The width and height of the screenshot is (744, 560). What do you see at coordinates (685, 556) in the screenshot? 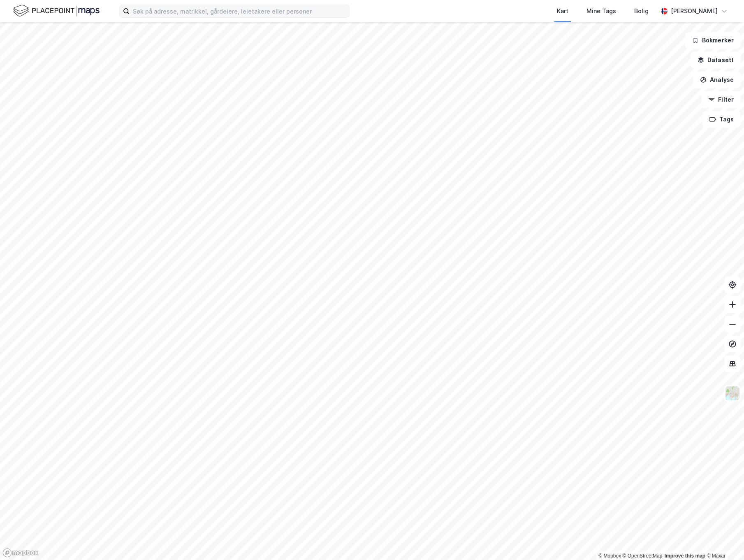
I see `a: Improve this map` at bounding box center [685, 556].